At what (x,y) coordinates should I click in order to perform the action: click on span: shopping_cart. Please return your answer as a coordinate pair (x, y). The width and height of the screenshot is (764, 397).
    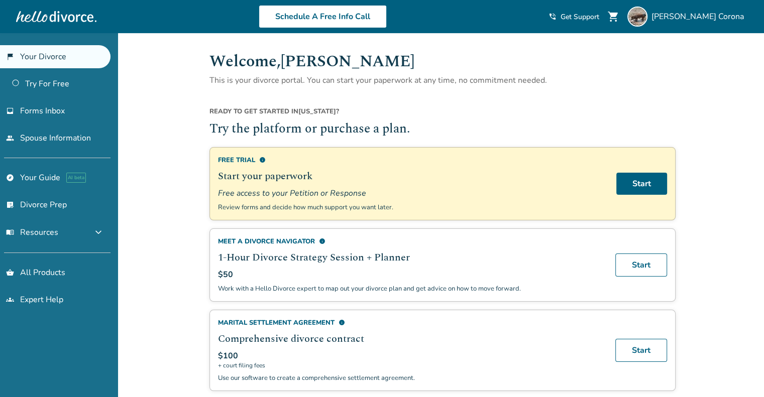
    Looking at the image, I should click on (613, 17).